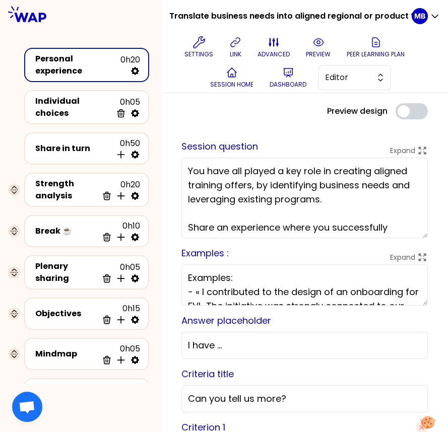  What do you see at coordinates (74, 149) in the screenshot?
I see `div: Share in turn` at bounding box center [74, 149].